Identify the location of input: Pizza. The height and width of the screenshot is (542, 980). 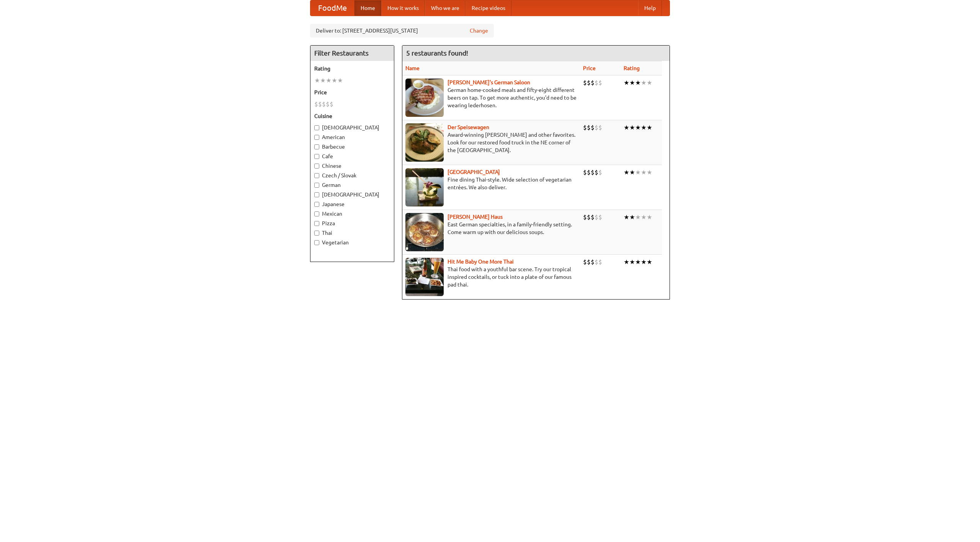
(317, 224).